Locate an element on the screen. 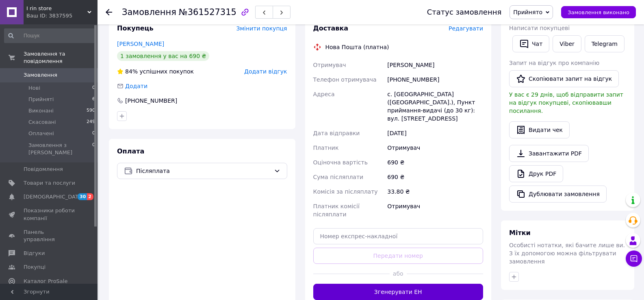 Image resolution: width=644 pixels, height=300 pixels. span: Сума післяплати is located at coordinates (339, 177).